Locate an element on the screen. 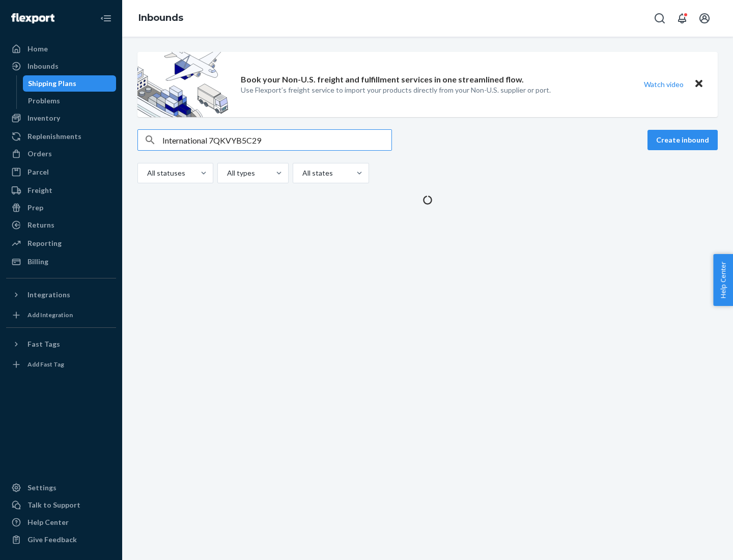 The height and width of the screenshot is (560, 733). input: All statuses is located at coordinates (147, 173).